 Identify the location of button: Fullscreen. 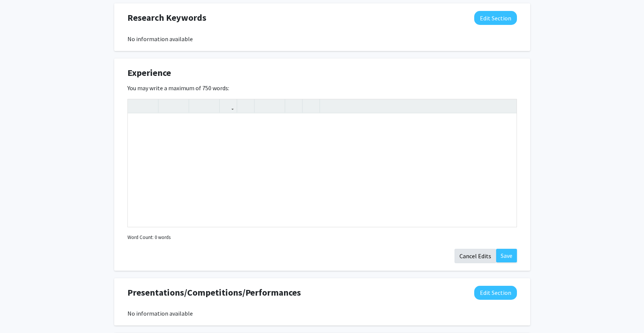
(508, 106).